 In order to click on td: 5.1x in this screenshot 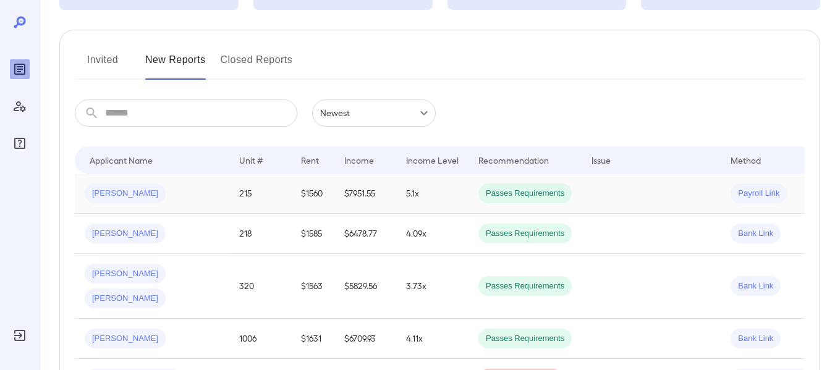, I will do `click(432, 194)`.